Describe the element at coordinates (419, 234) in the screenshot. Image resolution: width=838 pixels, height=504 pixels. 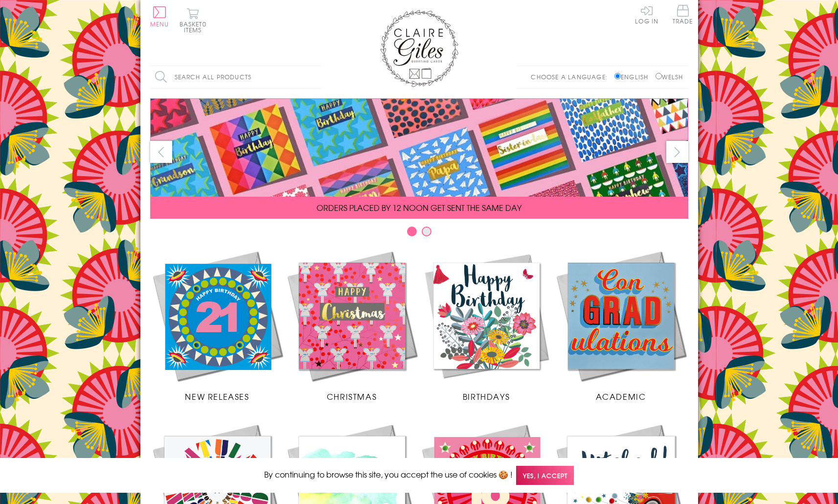
I see `div: Carousel Pagination` at that location.